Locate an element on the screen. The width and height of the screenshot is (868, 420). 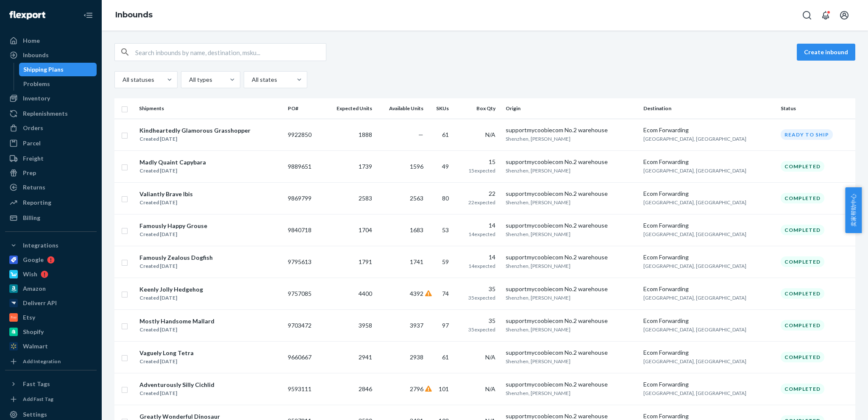
td: 9889651 is located at coordinates (304, 166).